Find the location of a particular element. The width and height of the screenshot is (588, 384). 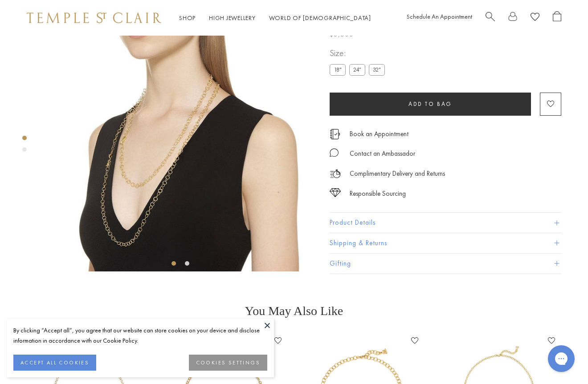

label: 32" is located at coordinates (377, 69).